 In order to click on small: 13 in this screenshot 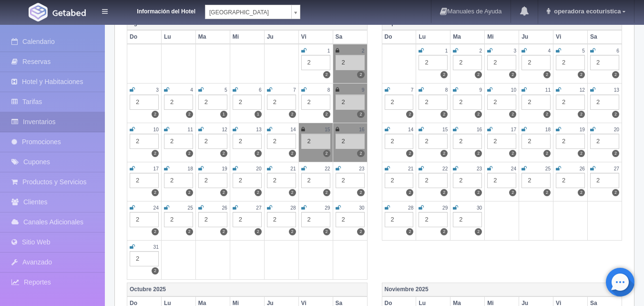, I will do `click(259, 129)`.